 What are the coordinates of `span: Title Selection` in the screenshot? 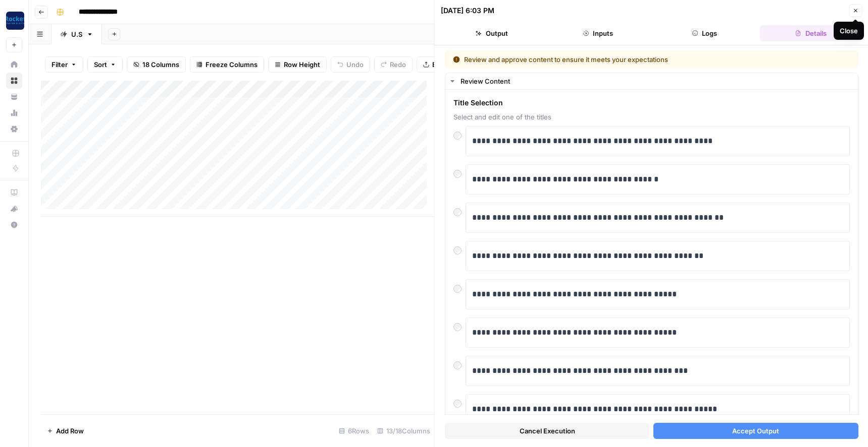 It's located at (651, 103).